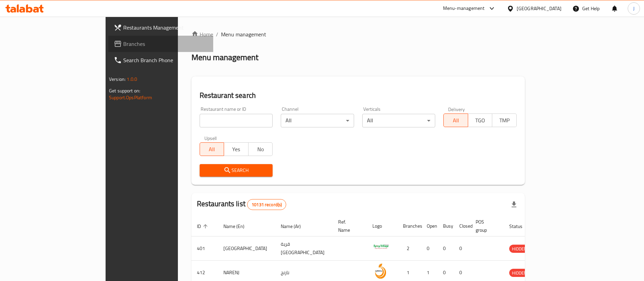 Image resolution: width=644 pixels, height=281 pixels. Describe the element at coordinates (132, 79) in the screenshot. I see `span: 1.0.0` at that location.